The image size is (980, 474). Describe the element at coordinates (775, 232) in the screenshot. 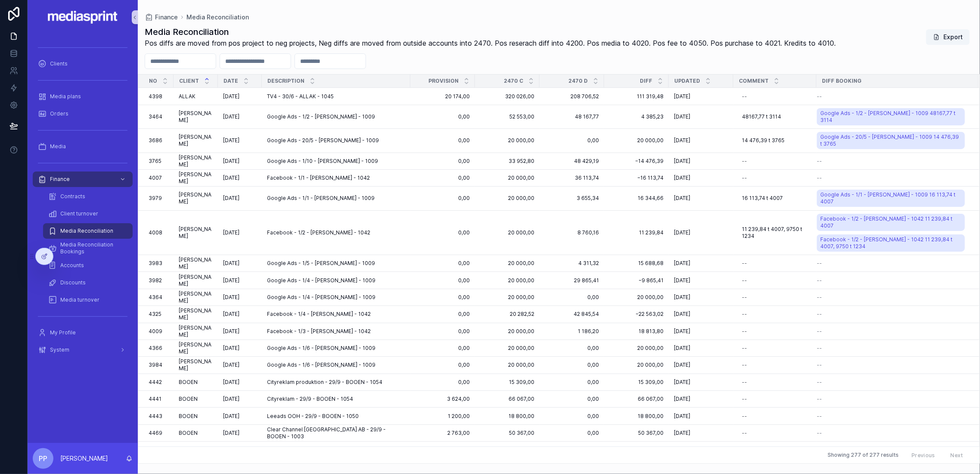

I see `a: 11 239,84 t 4007, 9750 t 1234` at that location.